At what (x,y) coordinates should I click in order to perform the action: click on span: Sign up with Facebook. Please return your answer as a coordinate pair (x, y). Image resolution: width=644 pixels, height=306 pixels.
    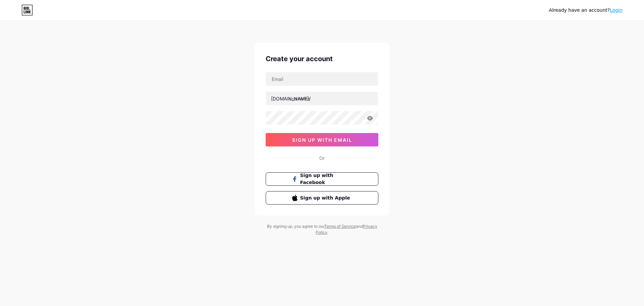
    Looking at the image, I should click on (326, 179).